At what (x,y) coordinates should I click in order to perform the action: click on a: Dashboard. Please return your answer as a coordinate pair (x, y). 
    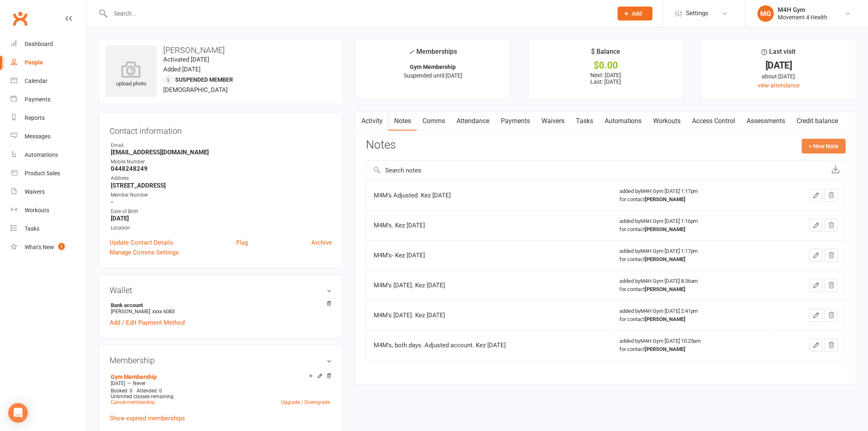
    Looking at the image, I should click on (48, 44).